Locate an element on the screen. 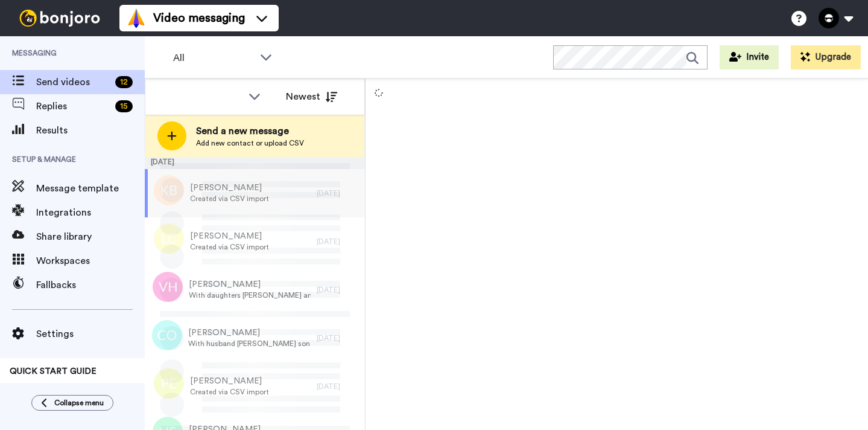  span: Results is located at coordinates (91, 131).